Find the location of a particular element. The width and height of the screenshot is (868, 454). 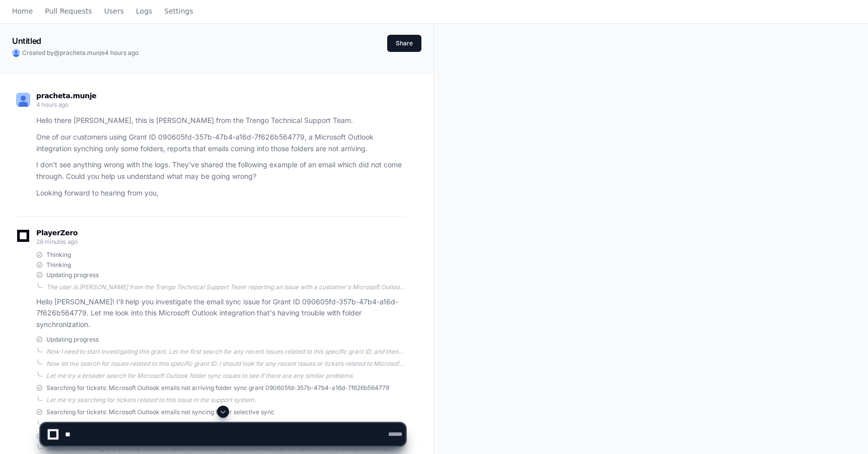

p: I don't see anything wrong with the logs. They've shared the following example of an email which ... is located at coordinates (220, 171).